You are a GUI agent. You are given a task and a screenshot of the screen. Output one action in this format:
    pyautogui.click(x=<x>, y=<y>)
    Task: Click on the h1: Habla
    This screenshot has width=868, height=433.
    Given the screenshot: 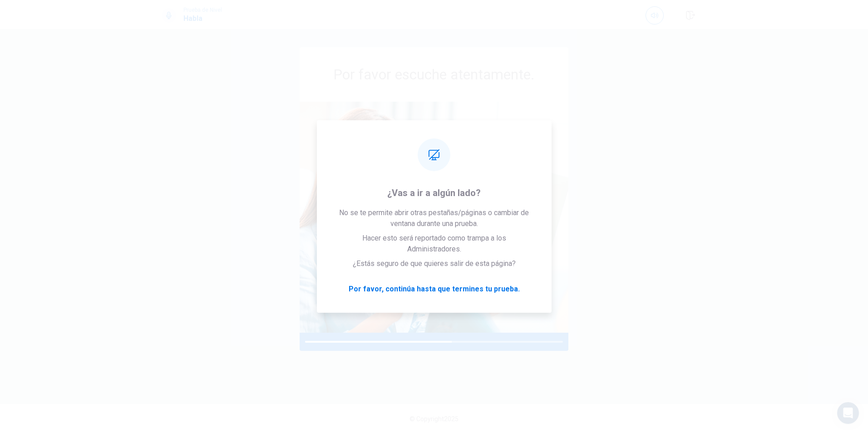 What is the action you would take?
    pyautogui.click(x=203, y=19)
    